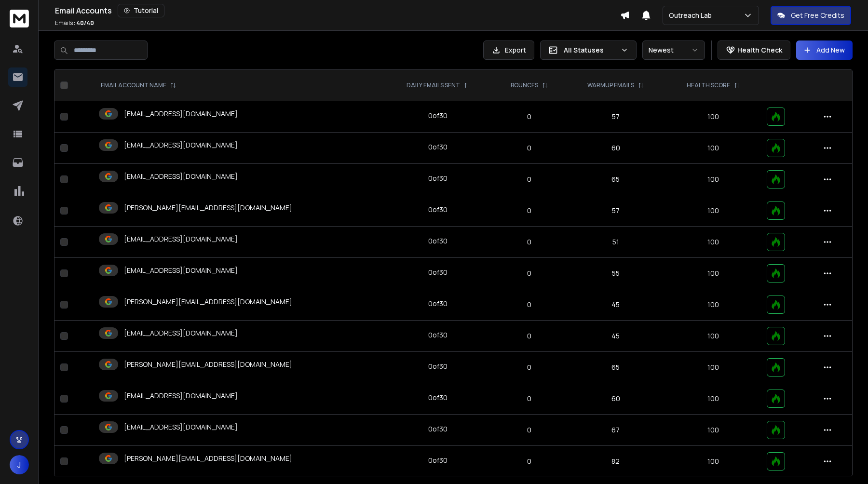 The image size is (868, 484). I want to click on td: 55, so click(616, 273).